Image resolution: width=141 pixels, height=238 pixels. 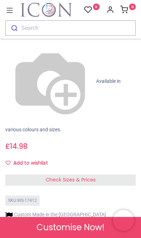 What do you see at coordinates (23, 201) in the screenshot?
I see `div: SKU: WS-17412` at bounding box center [23, 201].